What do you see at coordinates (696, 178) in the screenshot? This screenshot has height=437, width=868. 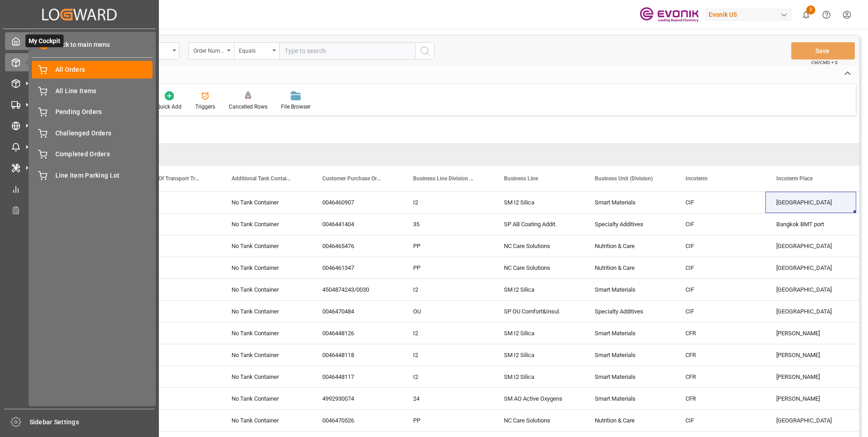 I see `span: Incoterm` at bounding box center [696, 178].